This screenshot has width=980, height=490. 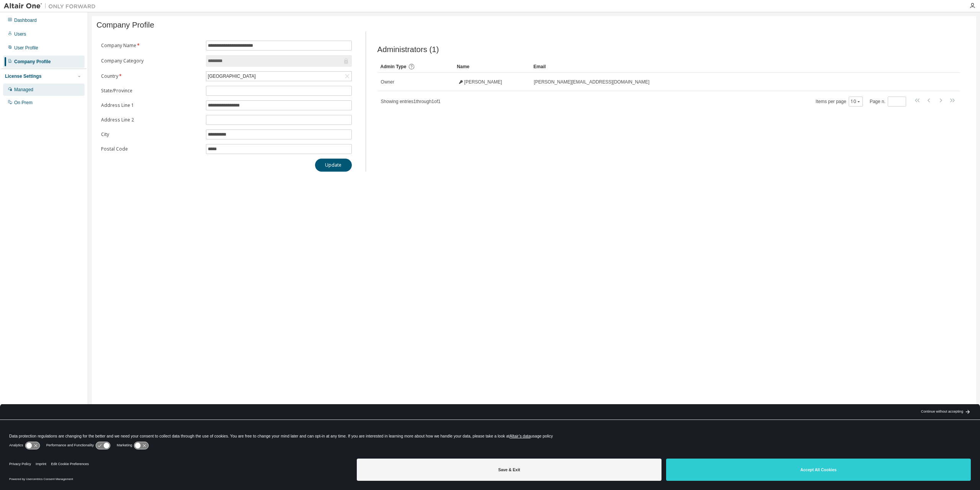 What do you see at coordinates (856, 101) in the screenshot?
I see `button: 10` at bounding box center [856, 101].